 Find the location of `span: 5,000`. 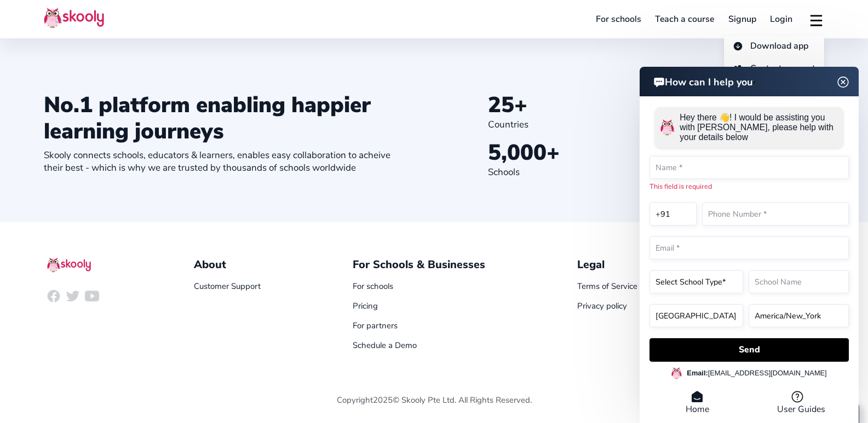

span: 5,000 is located at coordinates (517, 153).